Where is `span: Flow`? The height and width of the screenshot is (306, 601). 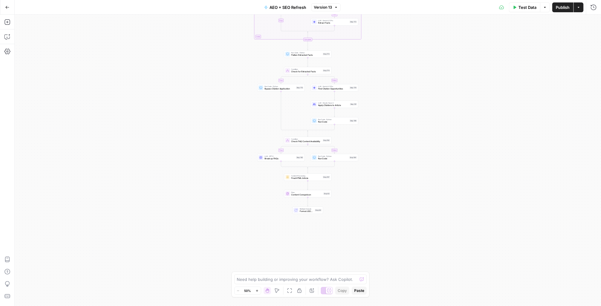 span: Flow is located at coordinates (307, 192).